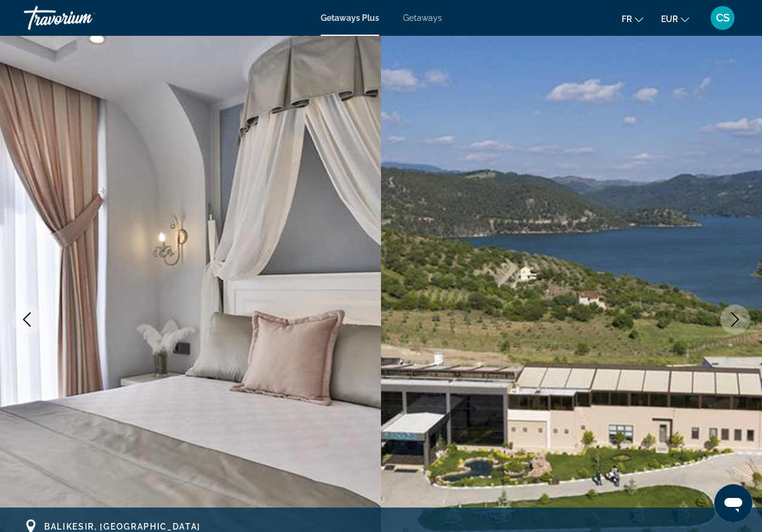  Describe the element at coordinates (350, 18) in the screenshot. I see `a: Getaways Plus` at that location.